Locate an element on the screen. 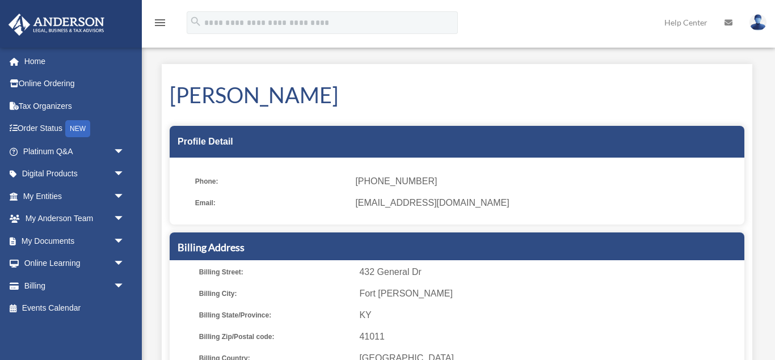 The image size is (775, 360). a: Online Learningarrow_drop_down is located at coordinates (75, 264).